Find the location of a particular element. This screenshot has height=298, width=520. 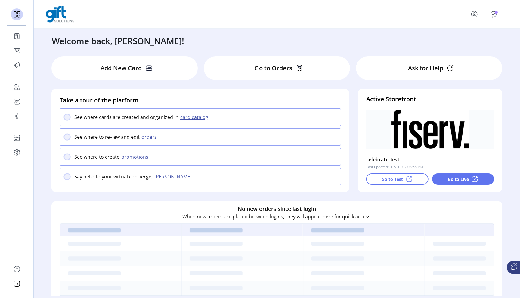

p: Go to Test is located at coordinates (392, 179).